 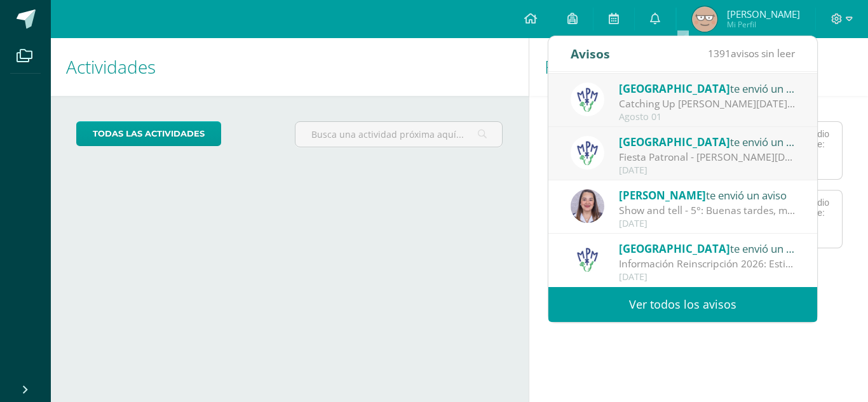 I want to click on h1: Rendimiento de mis hijos, so click(x=699, y=66).